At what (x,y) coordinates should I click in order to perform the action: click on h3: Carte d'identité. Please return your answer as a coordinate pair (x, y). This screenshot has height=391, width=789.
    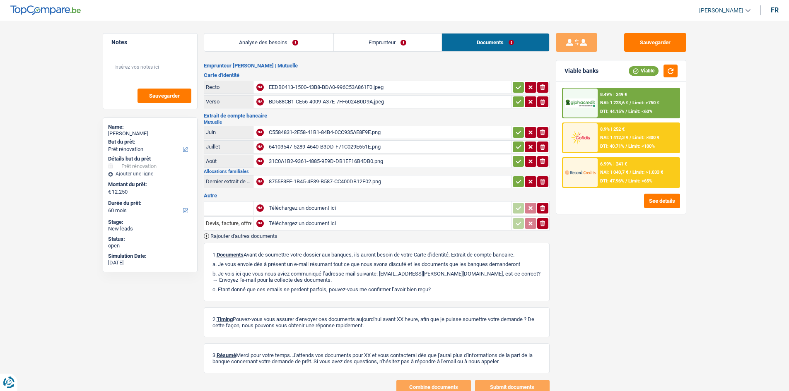
    Looking at the image, I should click on (376, 75).